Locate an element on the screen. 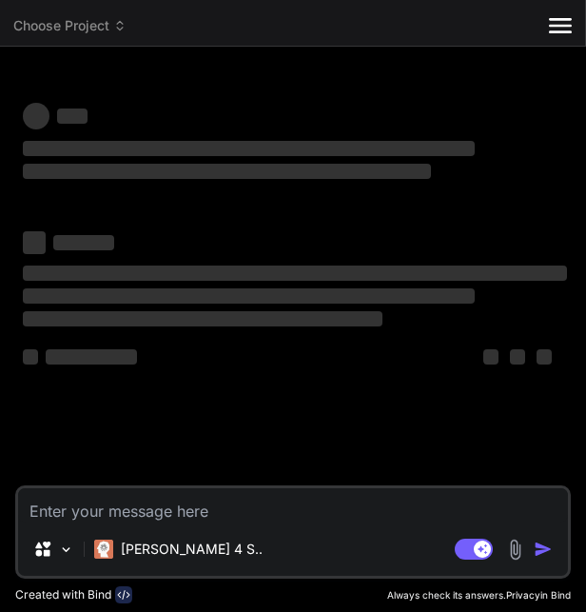  p: Created with Bind is located at coordinates (63, 595).